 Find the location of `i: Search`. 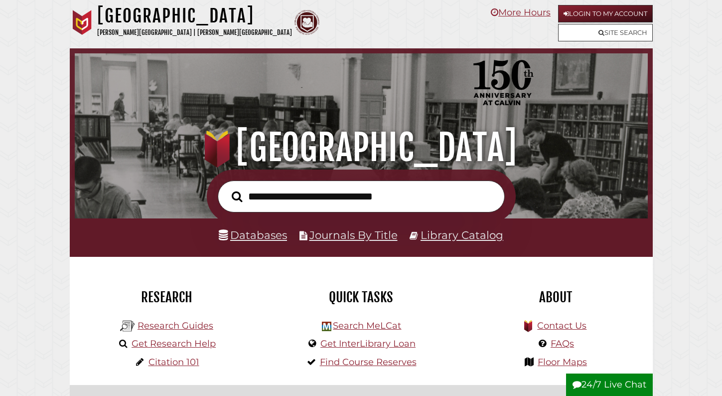

i: Search is located at coordinates (237, 196).